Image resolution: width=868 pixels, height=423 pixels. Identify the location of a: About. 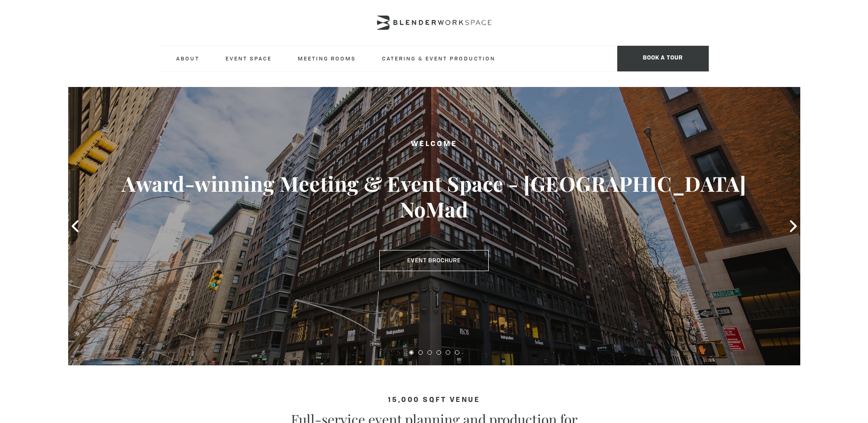
(188, 58).